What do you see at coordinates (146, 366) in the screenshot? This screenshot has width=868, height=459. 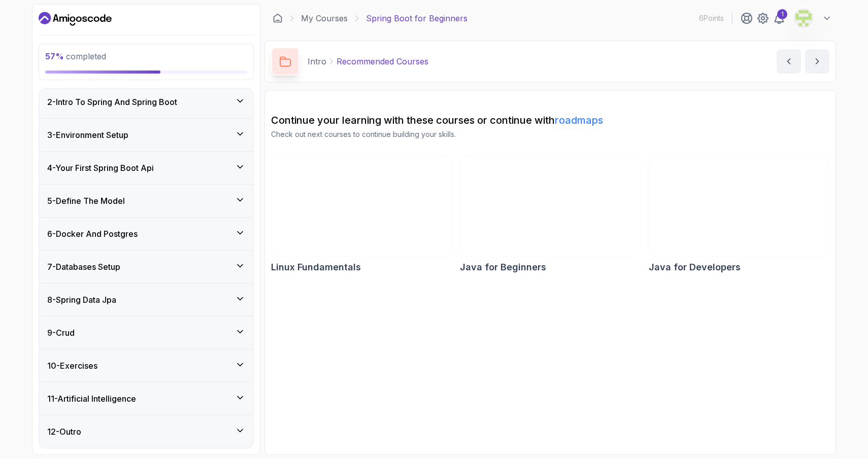 I see `button: 10-Exercises` at bounding box center [146, 366].